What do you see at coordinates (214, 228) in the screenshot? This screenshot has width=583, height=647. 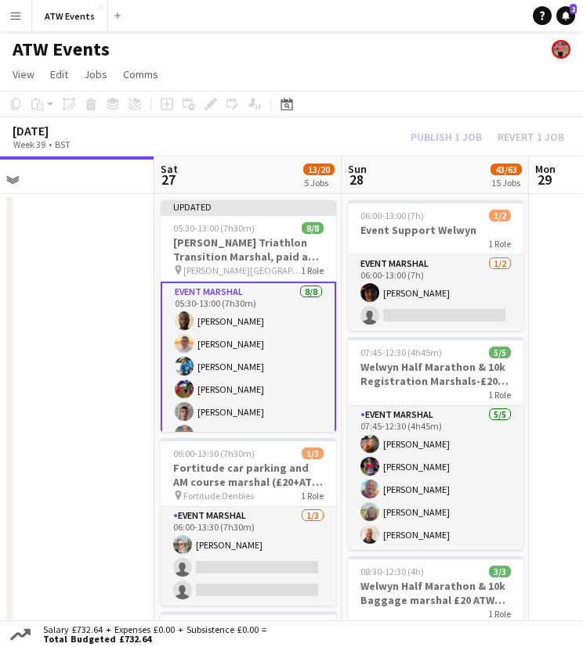 I see `span: 05:30-13:00 (7h30m)` at bounding box center [214, 228].